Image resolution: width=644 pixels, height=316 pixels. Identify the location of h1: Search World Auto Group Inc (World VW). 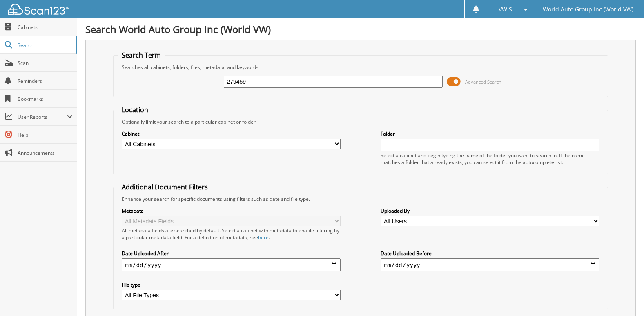
(361, 29).